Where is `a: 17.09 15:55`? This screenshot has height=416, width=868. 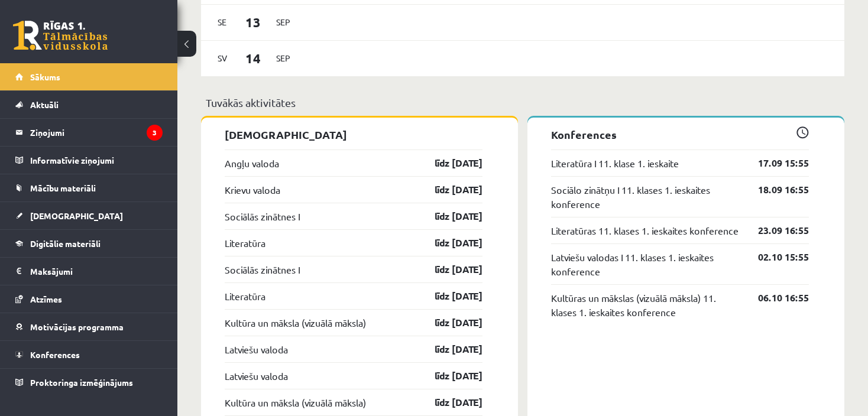 a: 17.09 15:55 is located at coordinates (774, 163).